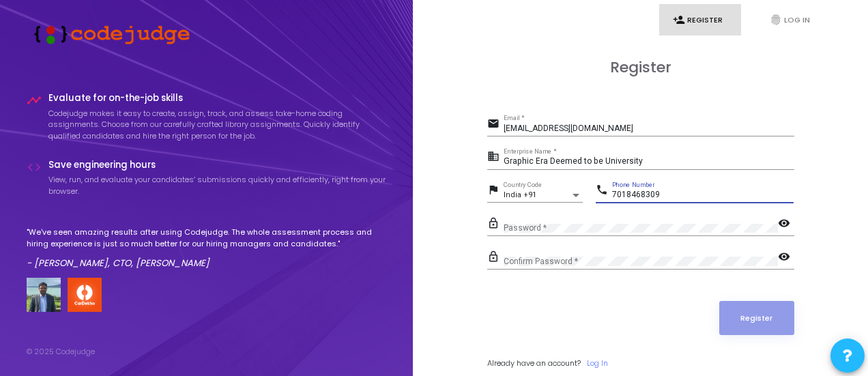  I want to click on img: company-logo, so click(85, 295).